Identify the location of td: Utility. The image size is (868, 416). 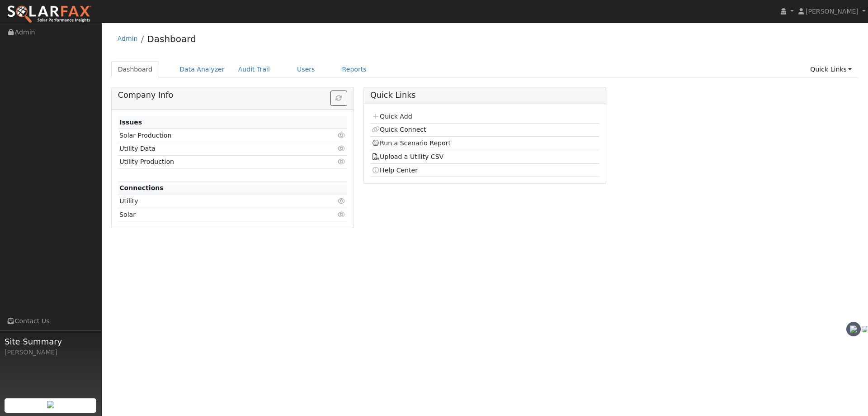
(214, 201).